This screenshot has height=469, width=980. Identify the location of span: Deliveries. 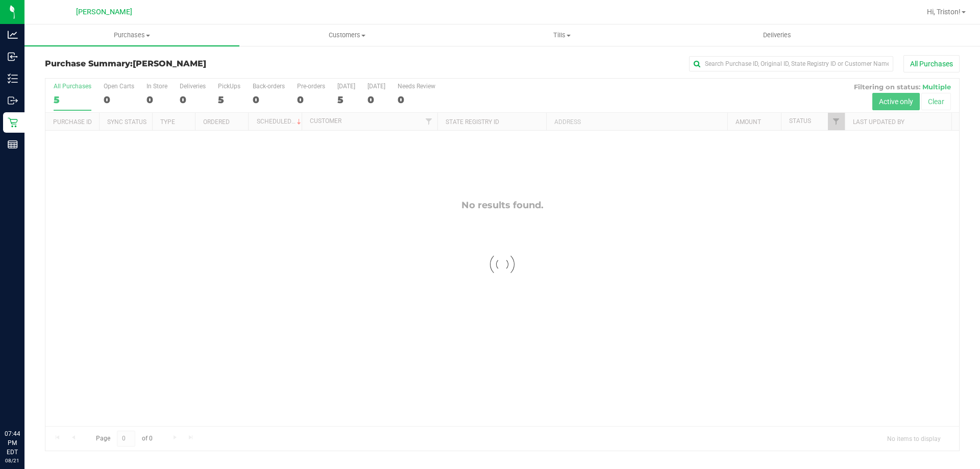
(777, 36).